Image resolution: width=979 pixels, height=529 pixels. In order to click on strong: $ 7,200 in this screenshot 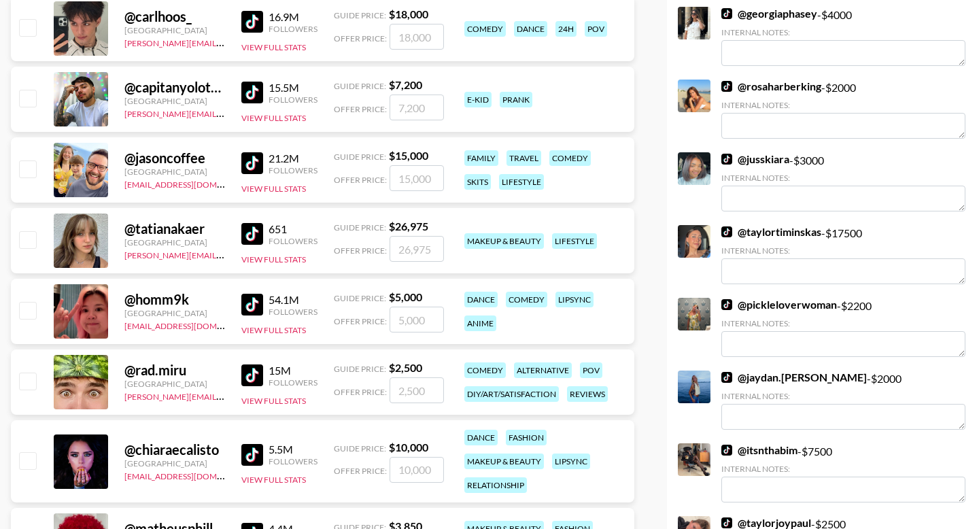, I will do `click(405, 84)`.